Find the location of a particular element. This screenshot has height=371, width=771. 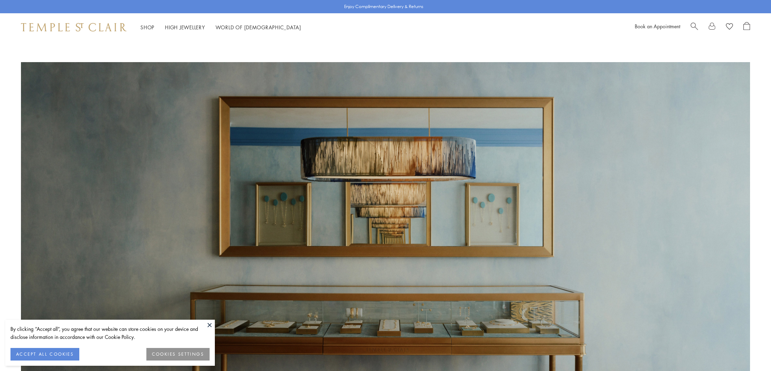

a: View Wishlist is located at coordinates (730, 27).